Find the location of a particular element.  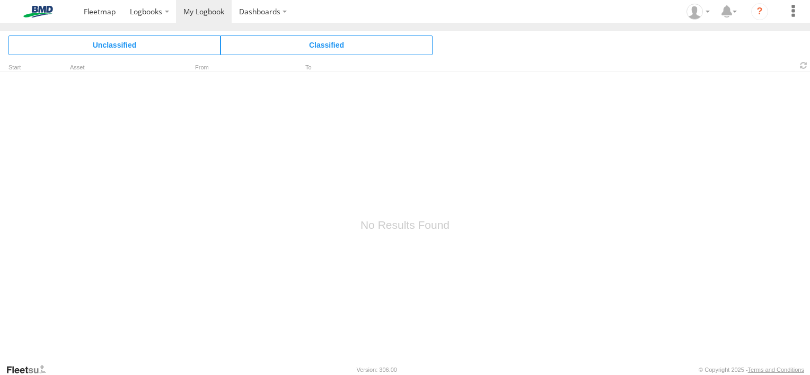

a: Terms and Conditions is located at coordinates (776, 370).